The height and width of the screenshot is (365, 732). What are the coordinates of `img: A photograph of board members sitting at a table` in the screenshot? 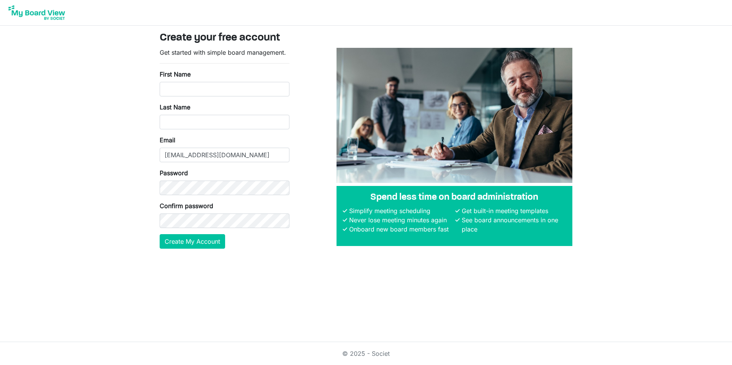 It's located at (454, 115).